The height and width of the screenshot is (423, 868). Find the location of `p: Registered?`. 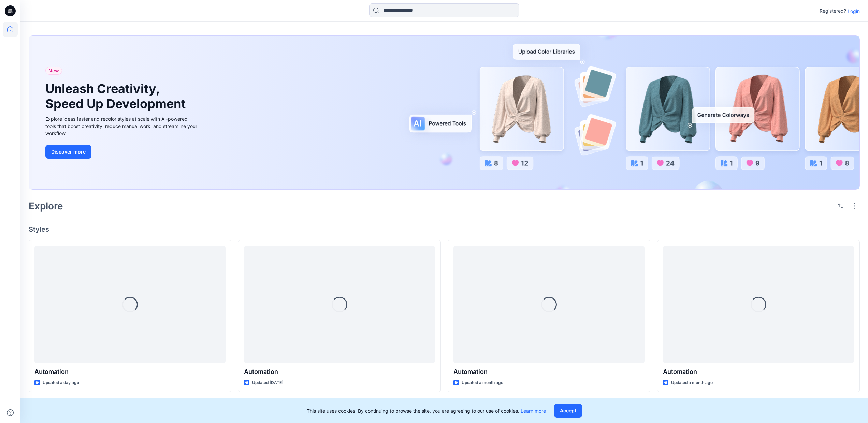

p: Registered? is located at coordinates (833, 11).